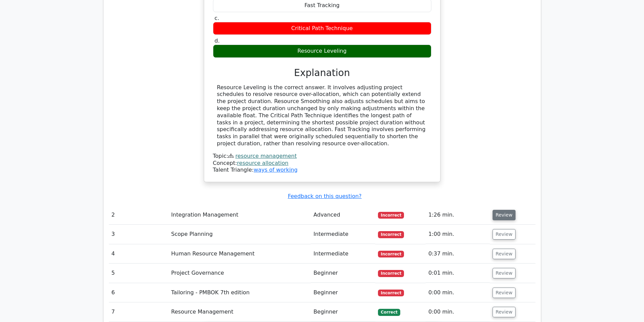 The width and height of the screenshot is (644, 322). I want to click on td: 6, so click(138, 293).